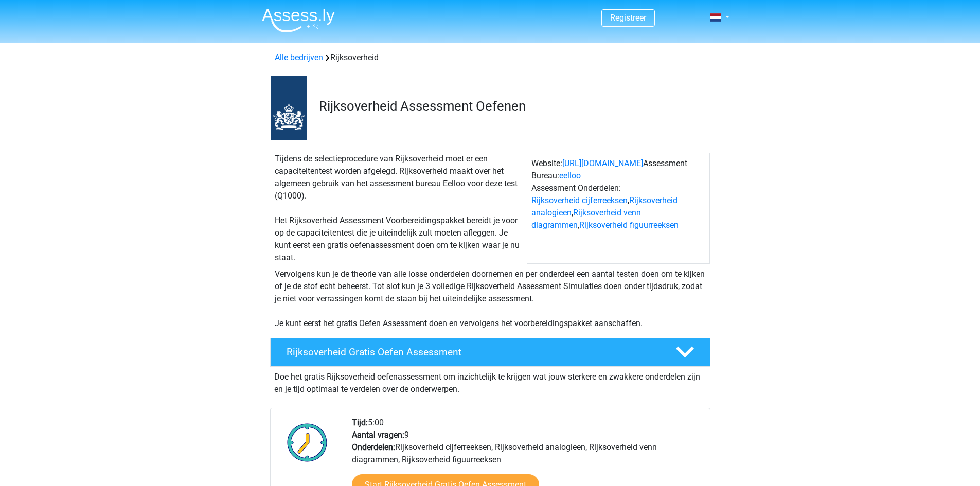 Image resolution: width=980 pixels, height=486 pixels. What do you see at coordinates (628, 17) in the screenshot?
I see `a: Registreer` at bounding box center [628, 17].